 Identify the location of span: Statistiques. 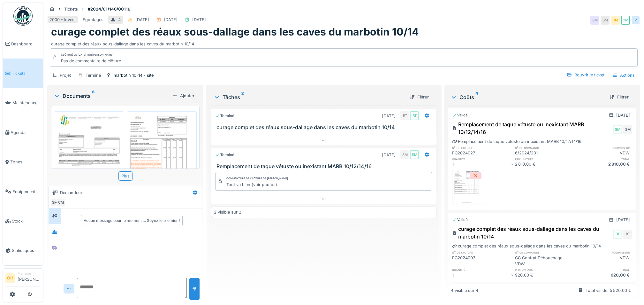
(26, 250).